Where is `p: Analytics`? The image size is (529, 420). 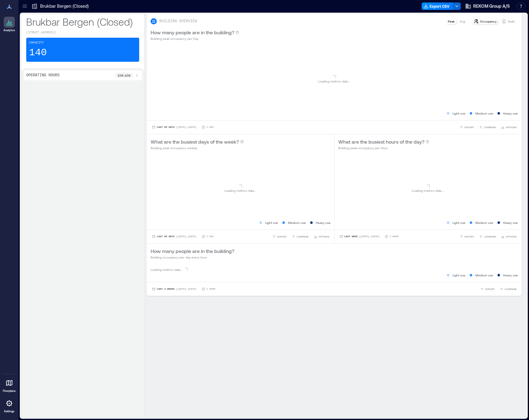 p: Analytics is located at coordinates (9, 30).